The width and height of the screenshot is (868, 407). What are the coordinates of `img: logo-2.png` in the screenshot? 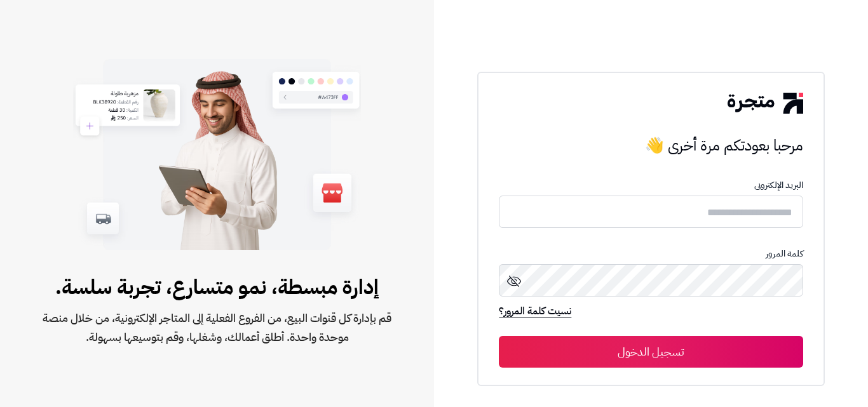 It's located at (766, 103).